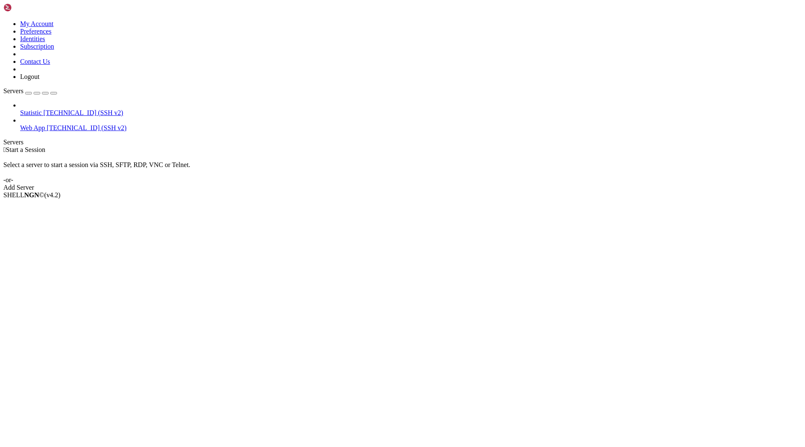  Describe the element at coordinates (403, 187) in the screenshot. I see `div: Add Server` at that location.